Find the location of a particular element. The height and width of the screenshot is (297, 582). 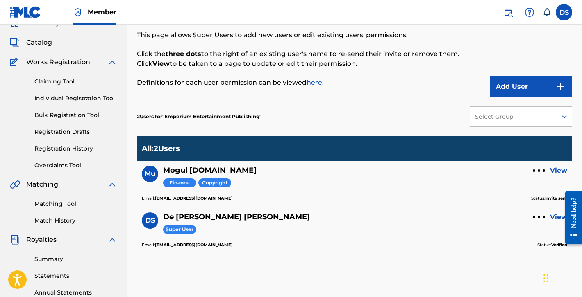

a: Annual Statements is located at coordinates (76, 293).